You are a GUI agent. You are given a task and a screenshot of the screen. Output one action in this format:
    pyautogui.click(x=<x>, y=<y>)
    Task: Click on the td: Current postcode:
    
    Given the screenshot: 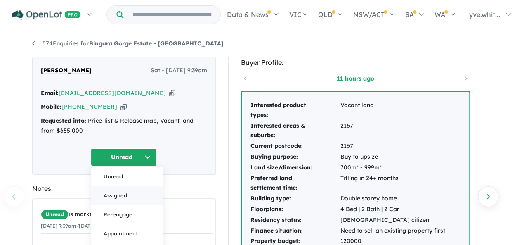 What is the action you would take?
    pyautogui.click(x=295, y=146)
    